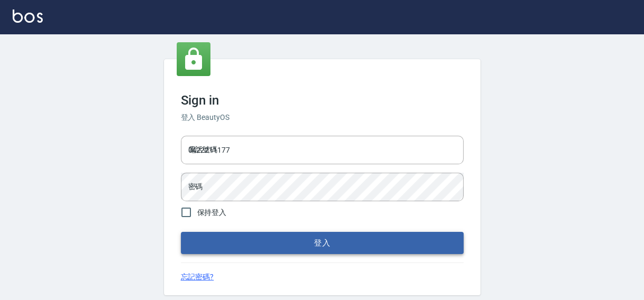 The height and width of the screenshot is (300, 644). I want to click on a: 忘記密碼?, so click(197, 276).